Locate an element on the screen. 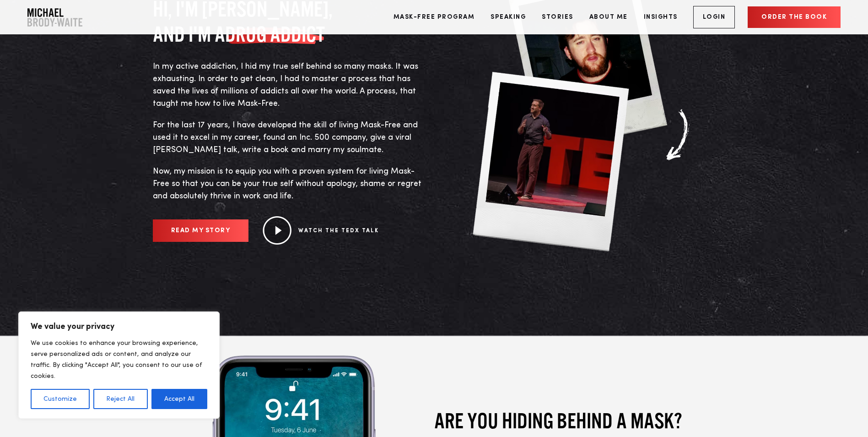 This screenshot has width=868, height=437. span: In my active addiction, I hid my true self behind so many masks. It was exhausting. In order to g... is located at coordinates (285, 84).